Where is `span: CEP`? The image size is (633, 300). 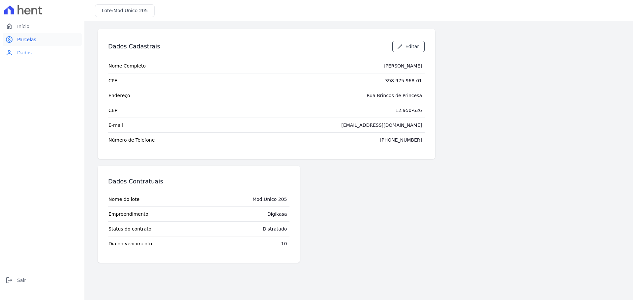
span: CEP is located at coordinates (113, 110).